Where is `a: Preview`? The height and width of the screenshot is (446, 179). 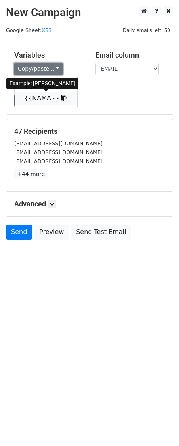
a: Preview is located at coordinates (51, 232).